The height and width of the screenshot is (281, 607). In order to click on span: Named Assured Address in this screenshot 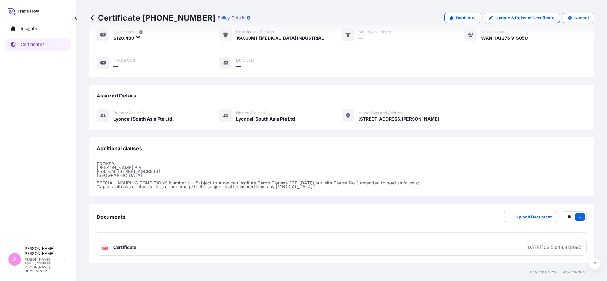, I will do `click(381, 113)`.